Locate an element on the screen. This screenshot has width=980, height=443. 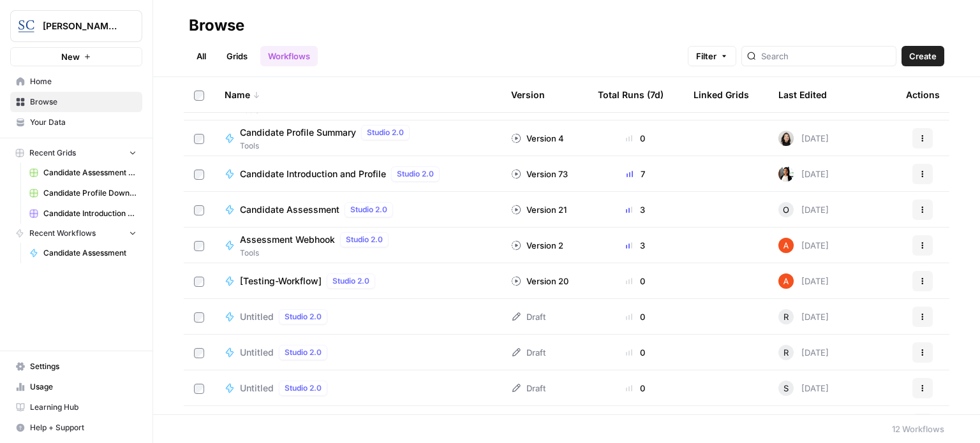
button: Recent Workflows is located at coordinates (75, 234).